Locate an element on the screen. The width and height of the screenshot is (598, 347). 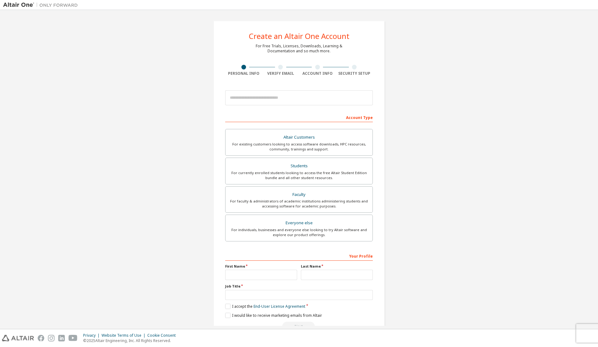
label: I would like to receive marketing emails from Altair is located at coordinates (274, 315).